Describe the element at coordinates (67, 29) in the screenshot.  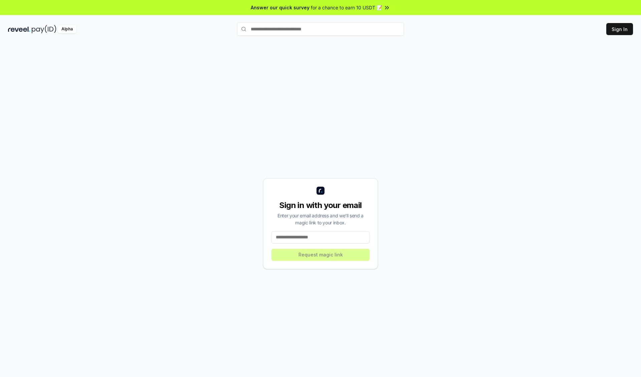
I see `div: Alpha` at that location.